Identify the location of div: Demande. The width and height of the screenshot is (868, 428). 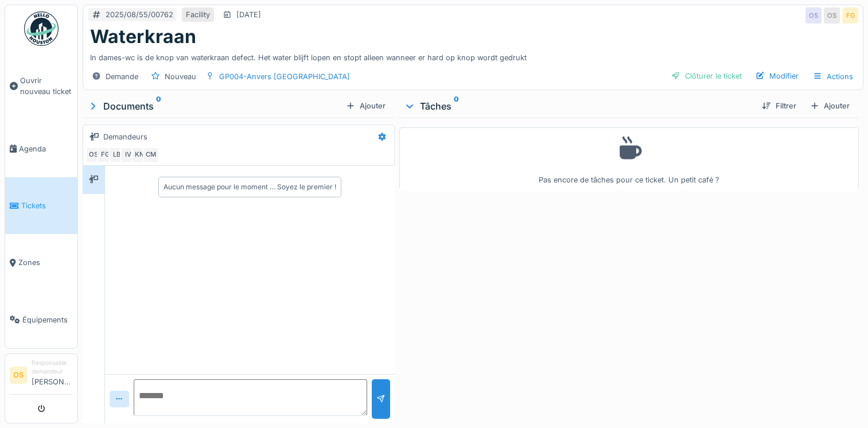
(122, 76).